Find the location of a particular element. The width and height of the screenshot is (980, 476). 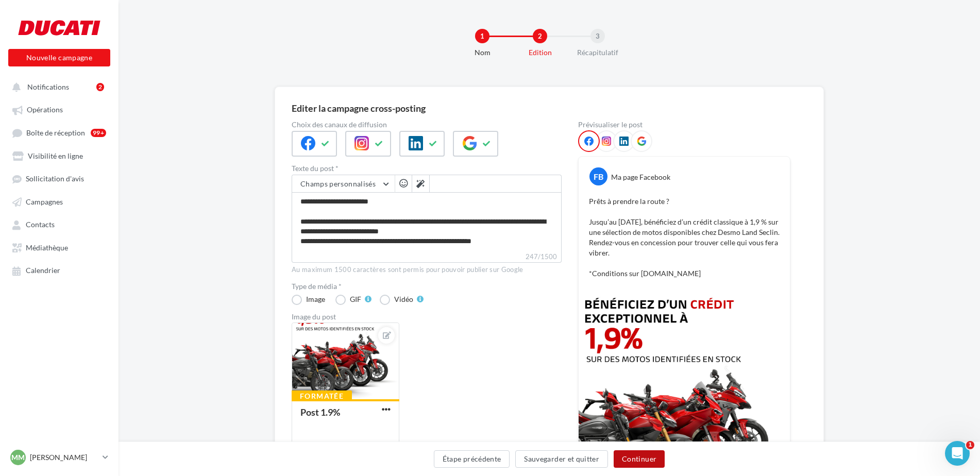

div: Post 1.9% is located at coordinates (320, 412).